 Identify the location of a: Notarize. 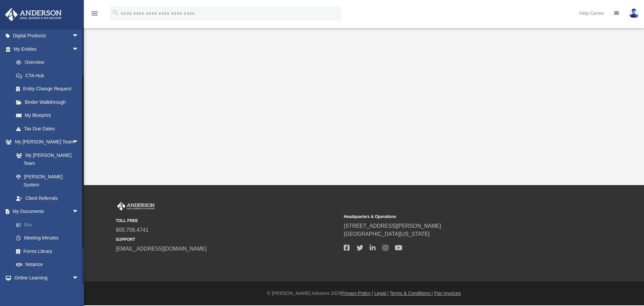
(49, 264).